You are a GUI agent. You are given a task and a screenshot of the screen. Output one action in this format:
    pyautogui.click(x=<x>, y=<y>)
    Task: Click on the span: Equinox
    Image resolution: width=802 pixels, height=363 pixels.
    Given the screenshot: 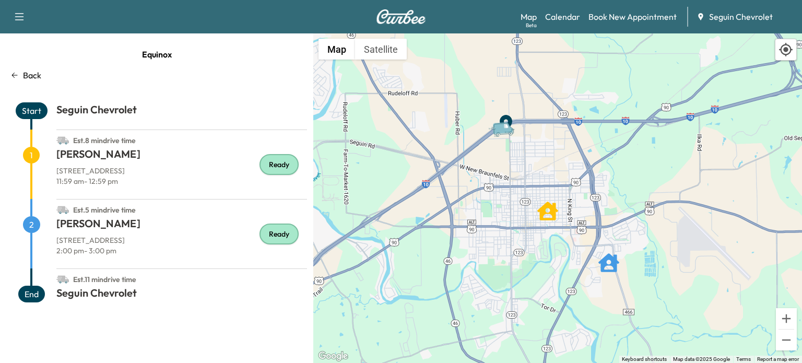 What is the action you would take?
    pyautogui.click(x=157, y=54)
    